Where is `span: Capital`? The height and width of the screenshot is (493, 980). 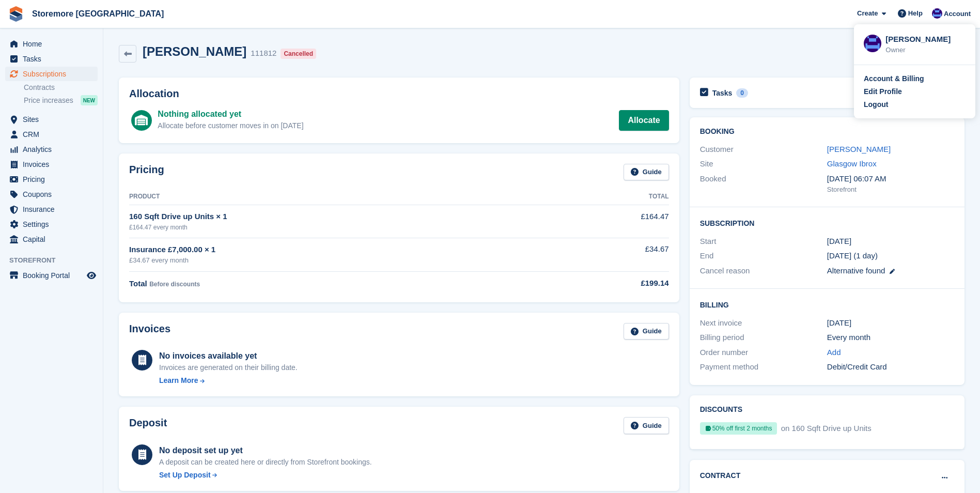 span: Capital is located at coordinates (53, 239).